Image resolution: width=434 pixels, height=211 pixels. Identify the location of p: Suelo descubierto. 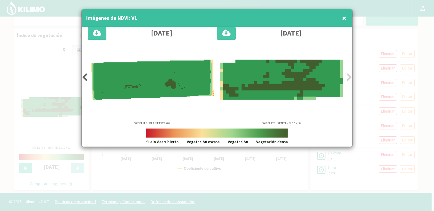
(162, 142).